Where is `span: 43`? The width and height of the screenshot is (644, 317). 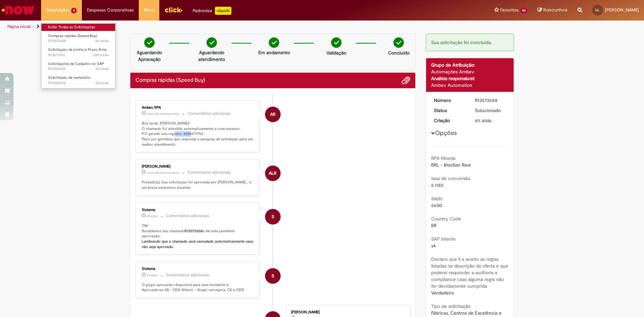
span: 43 is located at coordinates (523, 10).